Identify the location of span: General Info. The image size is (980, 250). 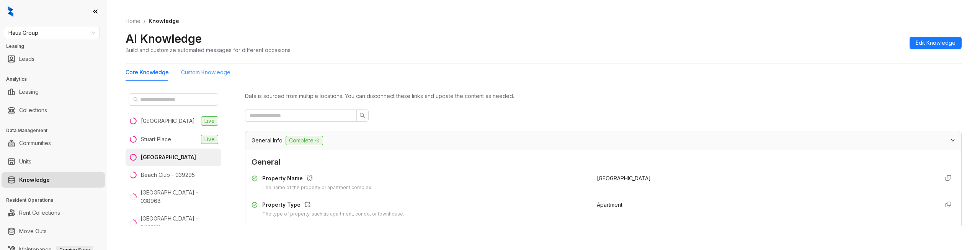
(267, 140).